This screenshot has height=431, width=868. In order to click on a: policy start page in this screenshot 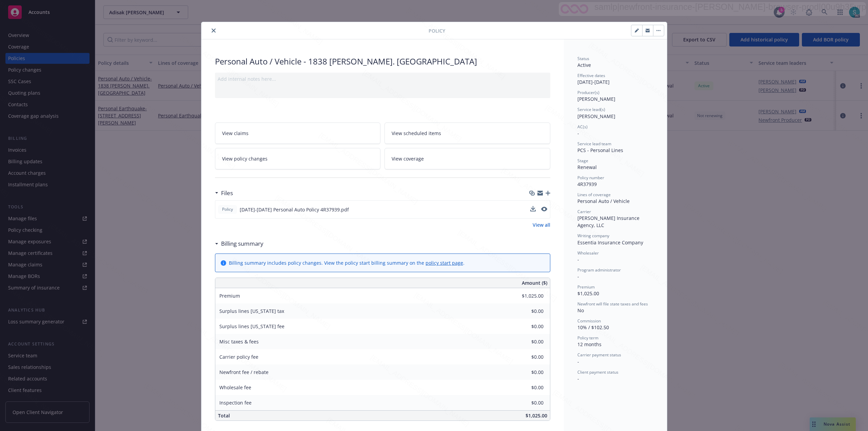, I will do `click(444, 263)`.